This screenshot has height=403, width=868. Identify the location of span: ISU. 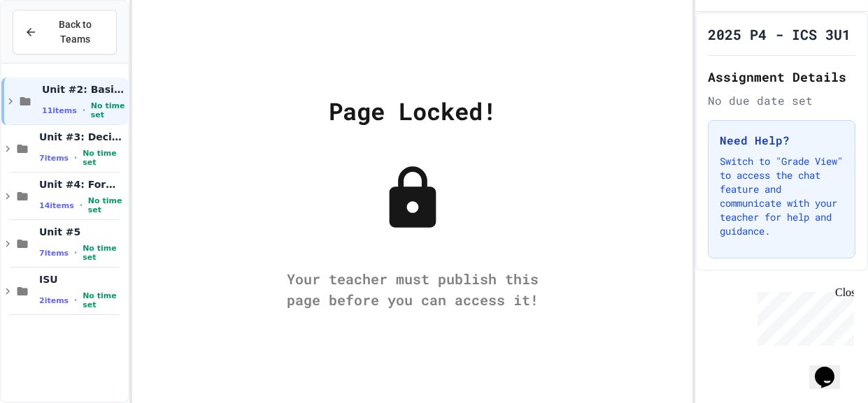
(82, 280).